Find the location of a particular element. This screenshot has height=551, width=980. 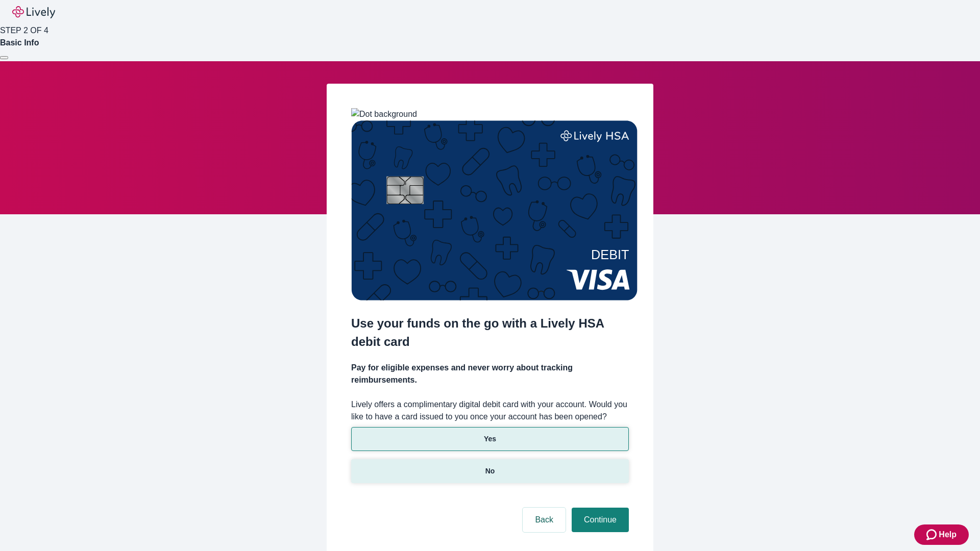

img: Dot background is located at coordinates (384, 115).